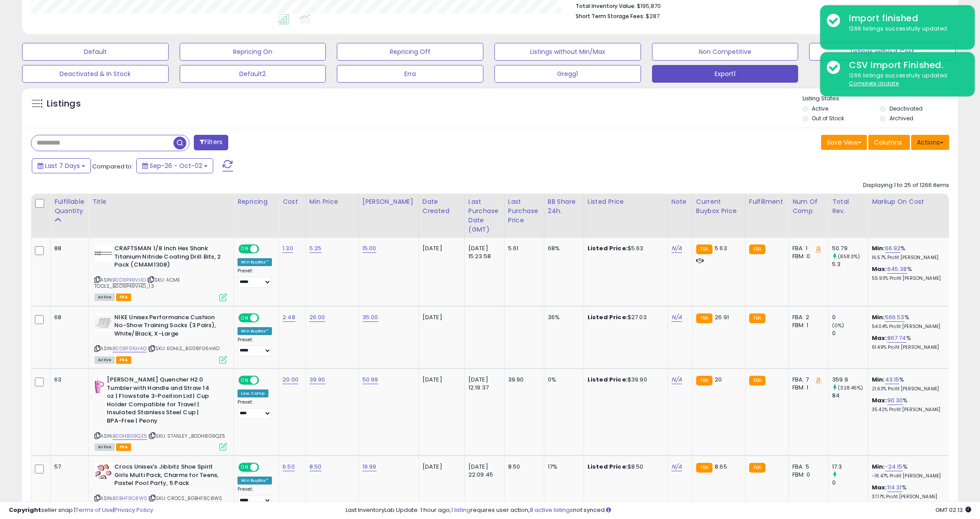 This screenshot has width=980, height=519. What do you see at coordinates (69, 206) in the screenshot?
I see `div: Fulfillable Quantity` at bounding box center [69, 206].